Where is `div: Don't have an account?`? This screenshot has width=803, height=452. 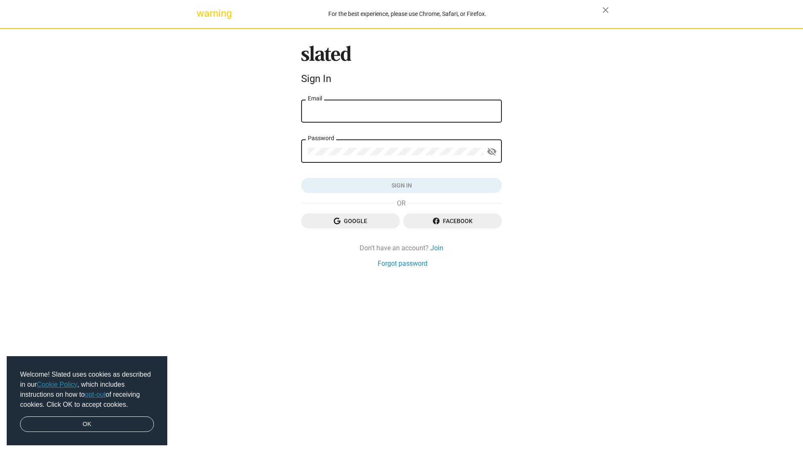 div: Don't have an account? is located at coordinates (402, 248).